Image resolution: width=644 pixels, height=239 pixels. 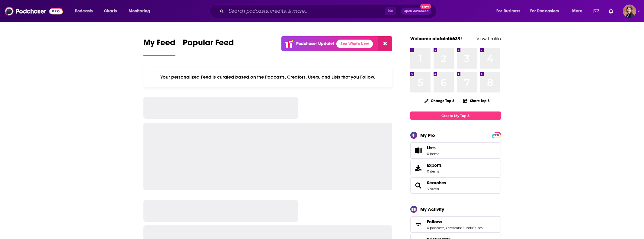 What do you see at coordinates (34, 11) in the screenshot?
I see `a: Podchaser - Follow, Share and Rate Podcasts` at bounding box center [34, 11].